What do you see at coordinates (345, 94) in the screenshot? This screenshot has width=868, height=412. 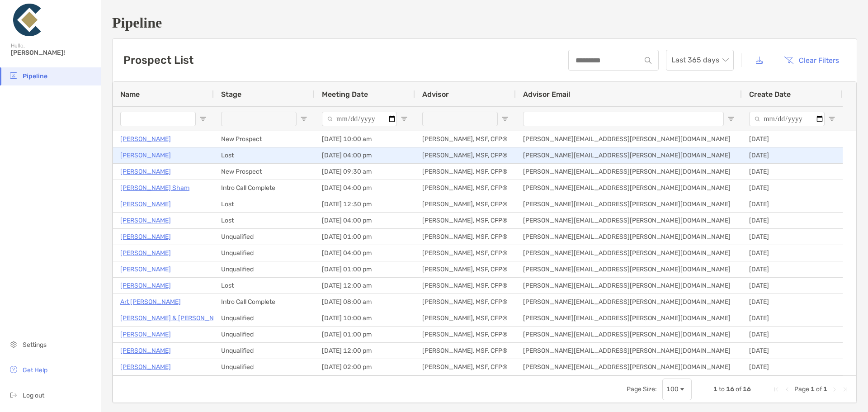 I see `span: Meeting Date` at bounding box center [345, 94].